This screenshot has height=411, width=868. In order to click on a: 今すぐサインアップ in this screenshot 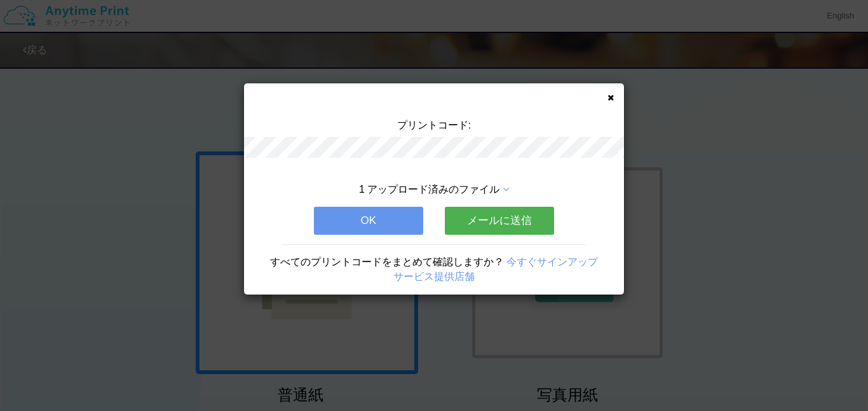, I will do `click(552, 261)`.